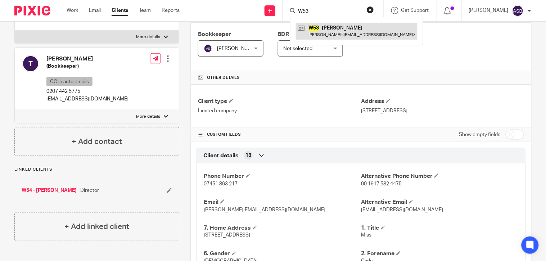 The width and height of the screenshot is (546, 261). What do you see at coordinates (370, 10) in the screenshot?
I see `button: Clear` at bounding box center [370, 10].